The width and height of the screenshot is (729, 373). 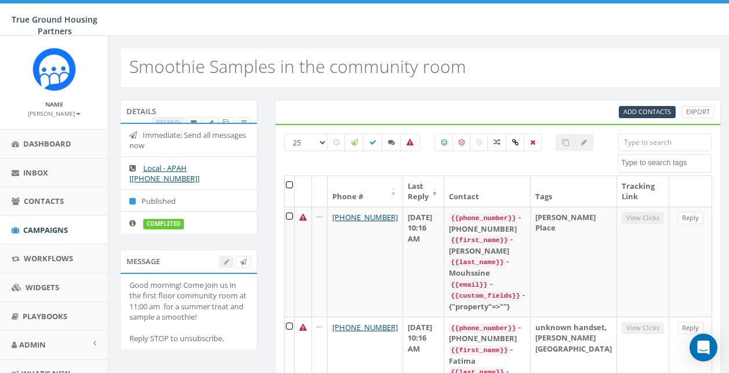 I want to click on span: Send Test Message, so click(x=243, y=261).